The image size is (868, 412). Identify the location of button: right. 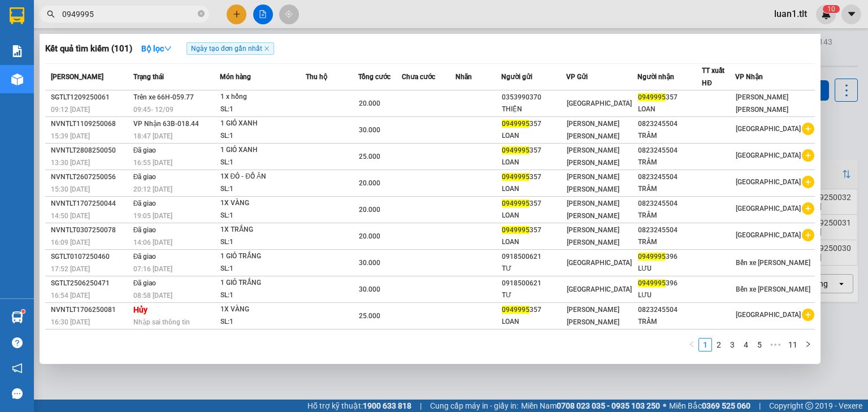
(808, 345).